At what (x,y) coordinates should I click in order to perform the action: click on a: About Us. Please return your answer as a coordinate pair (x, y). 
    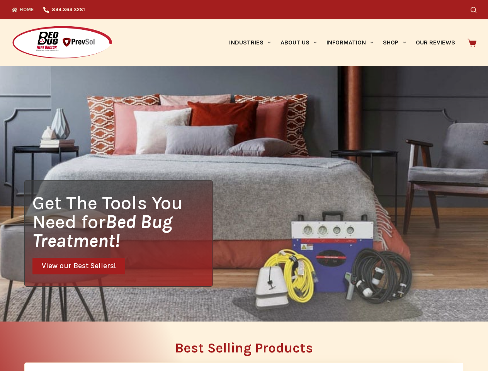
    Looking at the image, I should click on (298, 43).